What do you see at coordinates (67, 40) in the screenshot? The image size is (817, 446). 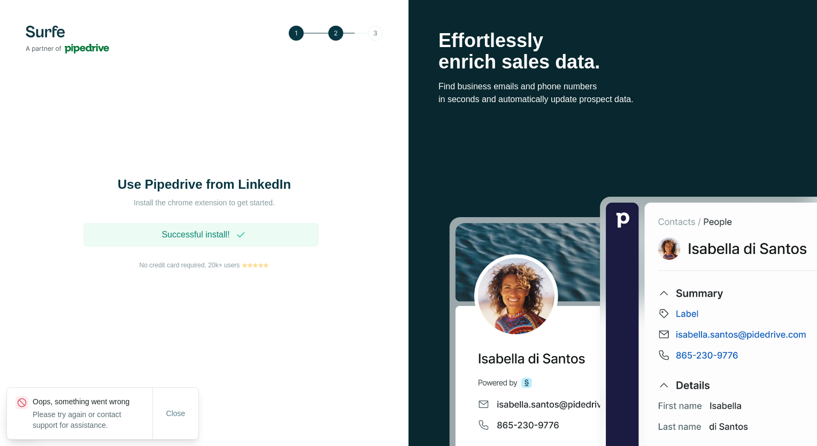 I see `img: Surfe's logo` at bounding box center [67, 40].